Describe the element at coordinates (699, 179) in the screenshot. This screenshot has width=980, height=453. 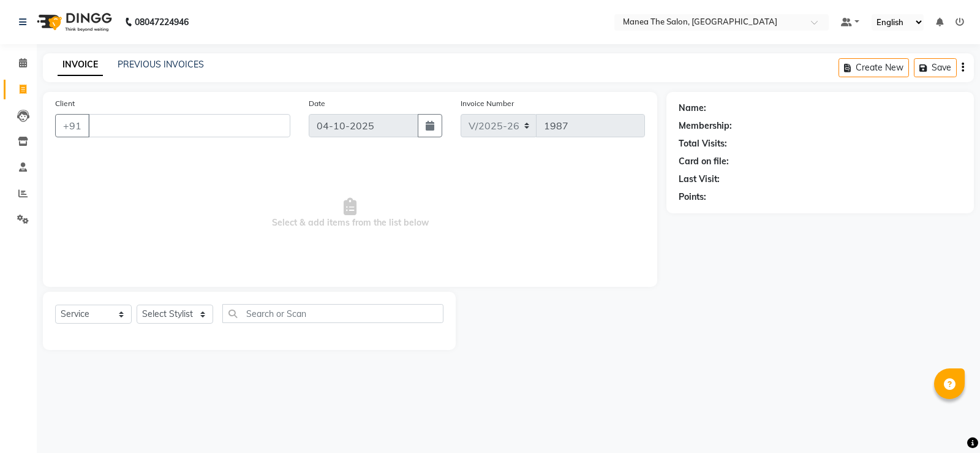
I see `div: Last Visit:` at that location.